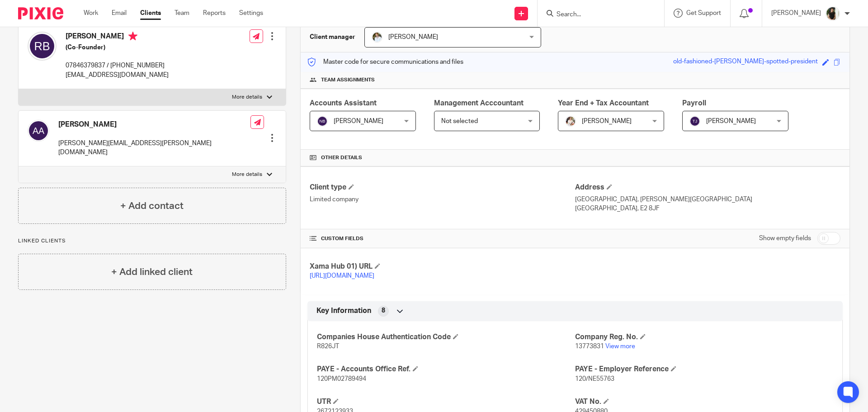 This screenshot has width=868, height=412. I want to click on h4: VAT No., so click(704, 401).